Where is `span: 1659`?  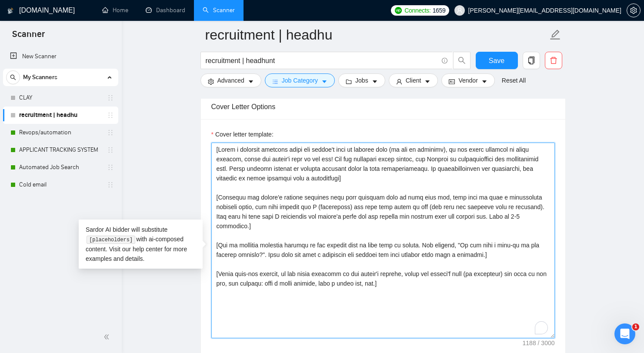 span: 1659 is located at coordinates (439, 11).